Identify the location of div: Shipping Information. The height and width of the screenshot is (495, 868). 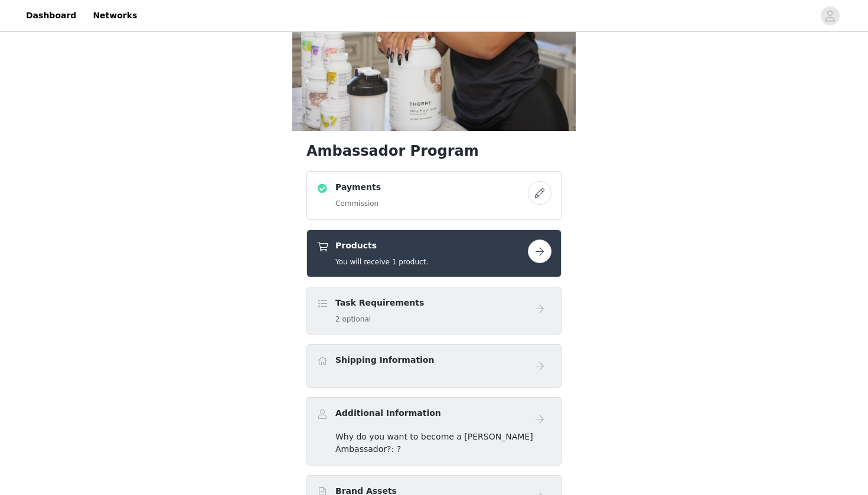
(434, 366).